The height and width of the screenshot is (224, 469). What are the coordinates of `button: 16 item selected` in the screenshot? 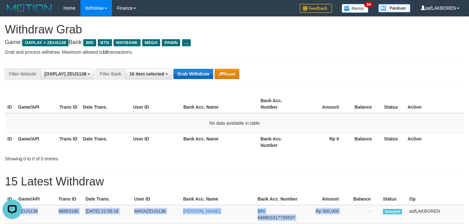 It's located at (149, 74).